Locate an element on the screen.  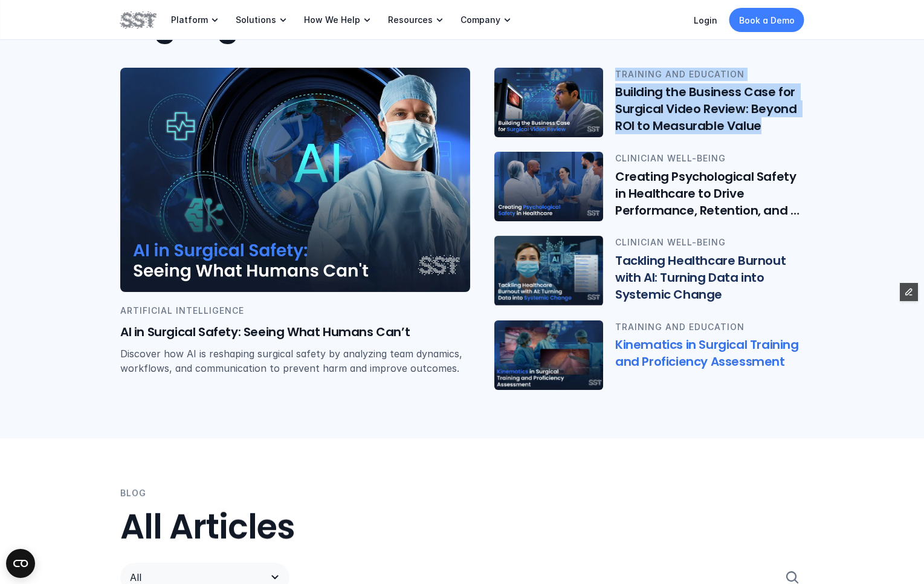
h6: AI in Surgical Safety: Seeing What Humans Can’t is located at coordinates (295, 332).